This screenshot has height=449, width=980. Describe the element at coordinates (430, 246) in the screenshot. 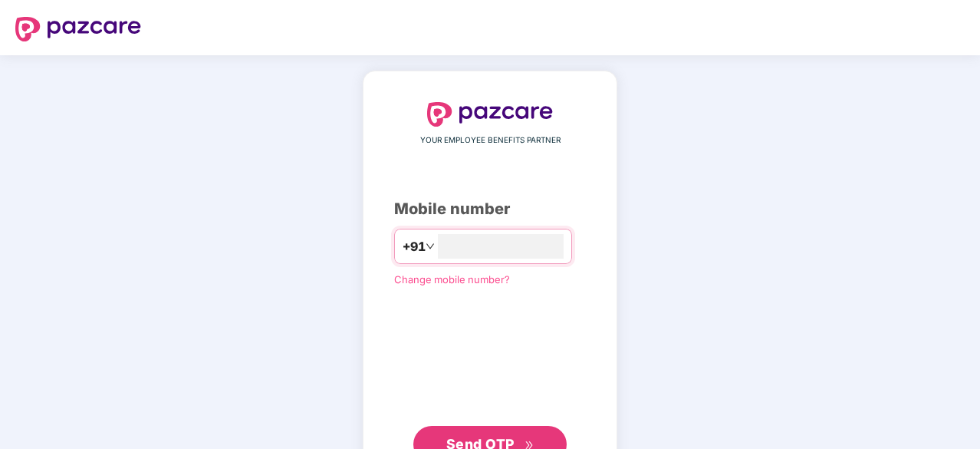

I see `span: down` at that location.